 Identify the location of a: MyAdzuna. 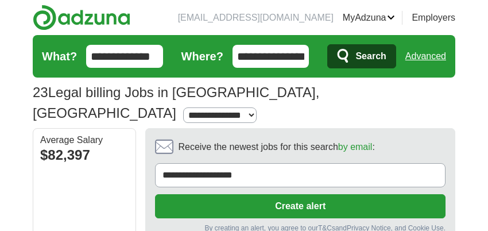
(369, 18).